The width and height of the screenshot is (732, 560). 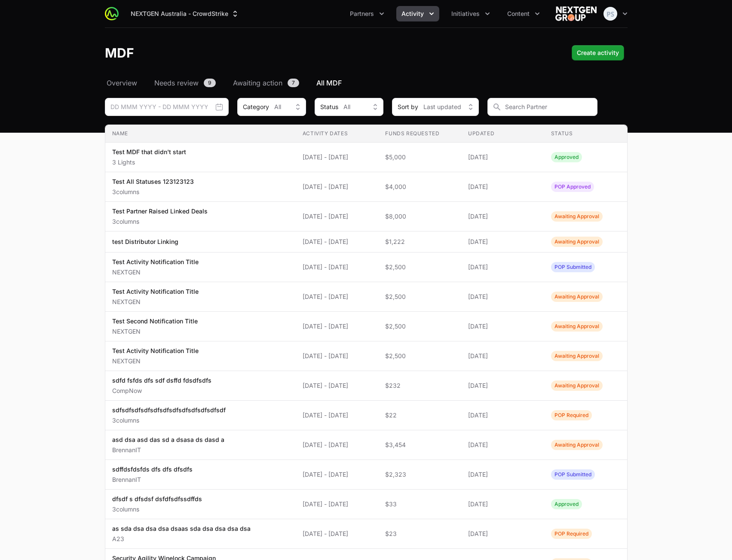 What do you see at coordinates (155, 322) in the screenshot?
I see `p: Test Second Notification Title` at bounding box center [155, 322].